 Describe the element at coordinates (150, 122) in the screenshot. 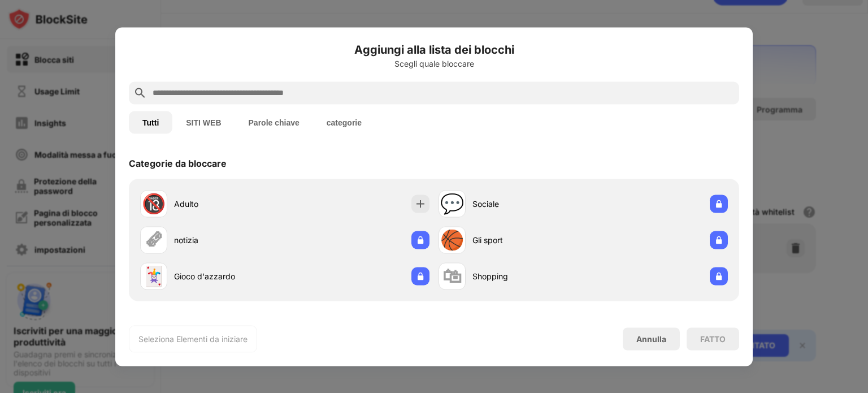

I see `button: Tutti` at that location.